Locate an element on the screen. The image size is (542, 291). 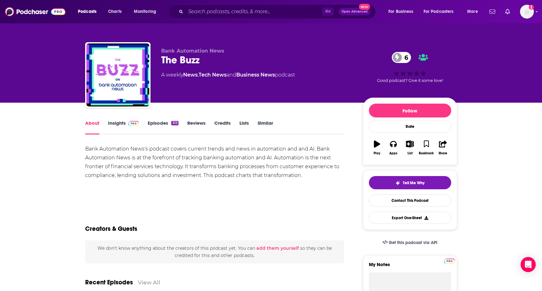
a: InsightsPodchaser Pro is located at coordinates (124, 127).